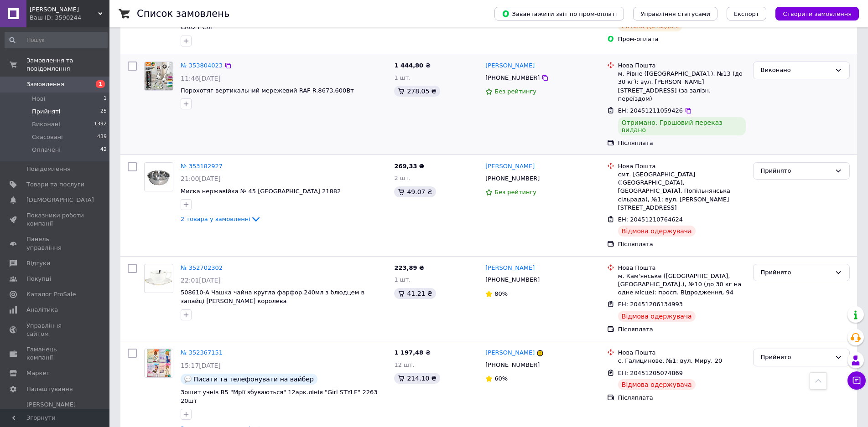 The width and height of the screenshot is (868, 427). What do you see at coordinates (38, 374) in the screenshot?
I see `span: Маркет` at bounding box center [38, 374].